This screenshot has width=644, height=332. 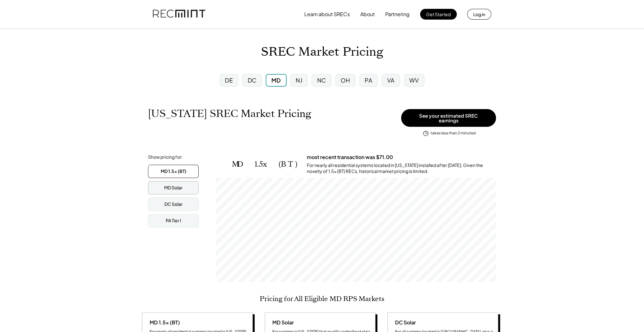 I want to click on img: recmint-logotype%403x.png, so click(x=179, y=14).